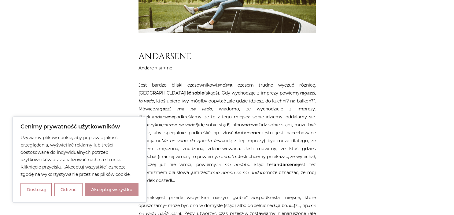  Describe the element at coordinates (225, 85) in the screenshot. I see `em: andare` at that location.